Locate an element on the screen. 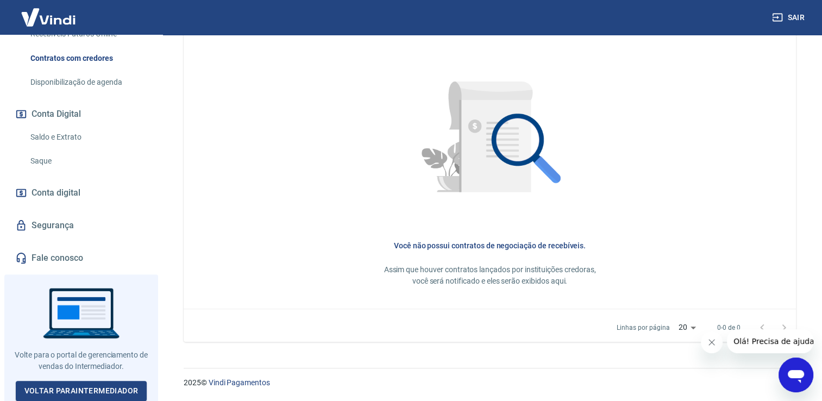  a: Disponibilização de agenda is located at coordinates (87, 82).